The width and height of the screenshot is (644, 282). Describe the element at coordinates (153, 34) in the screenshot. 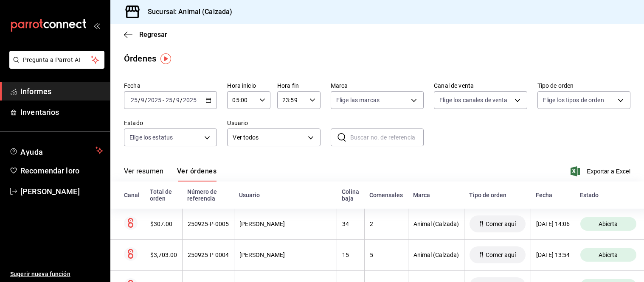

I see `font: Regresar` at that location.